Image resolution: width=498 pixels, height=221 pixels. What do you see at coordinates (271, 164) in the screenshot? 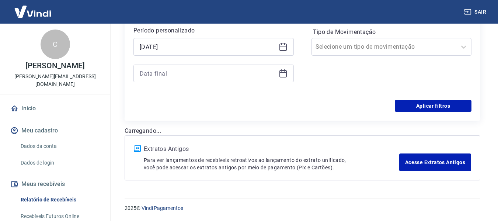
I see `p: Para ver lançamentos de recebíveis retroativos ao lançamento do extrato unificado, você pode aces...` at bounding box center [271, 164].